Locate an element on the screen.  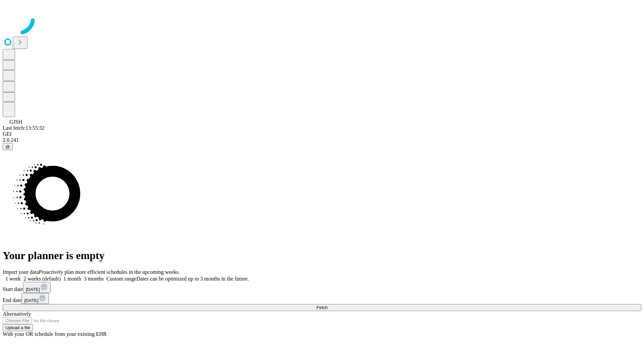
div: GEI is located at coordinates (322, 134).